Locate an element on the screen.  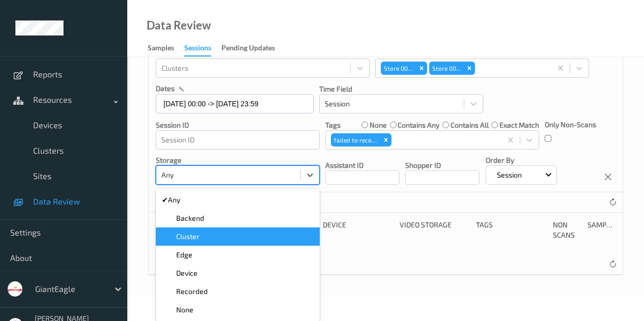
div: Data Review is located at coordinates (179, 25).